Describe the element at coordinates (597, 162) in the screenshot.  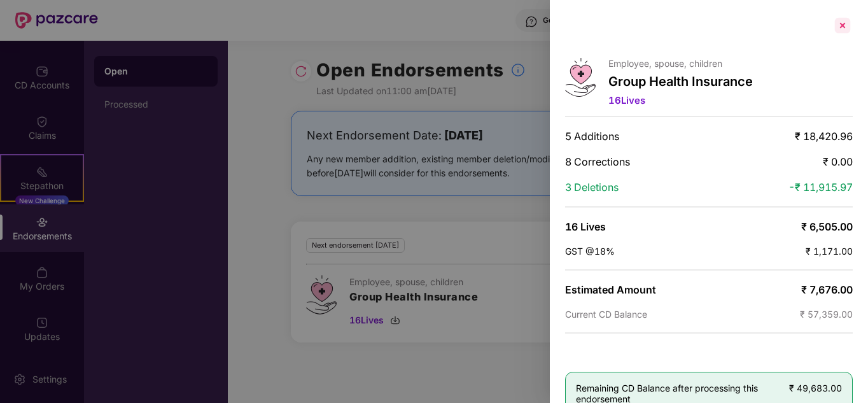
I see `span: 8 Corrections` at that location.